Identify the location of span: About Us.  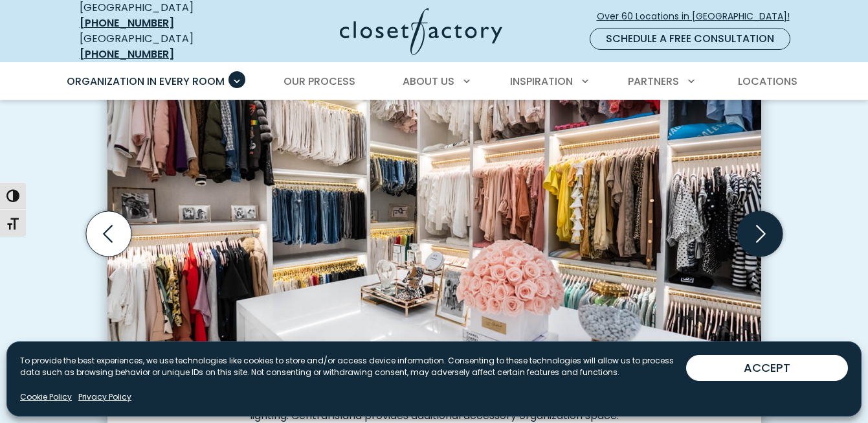
(429, 81).